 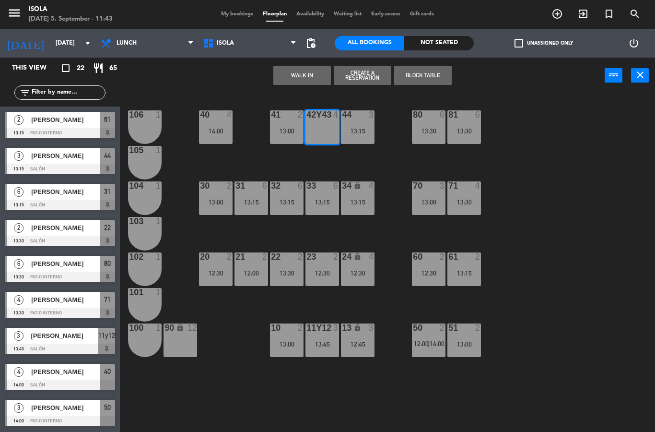 What do you see at coordinates (113, 68) in the screenshot?
I see `span: 65` at bounding box center [113, 68].